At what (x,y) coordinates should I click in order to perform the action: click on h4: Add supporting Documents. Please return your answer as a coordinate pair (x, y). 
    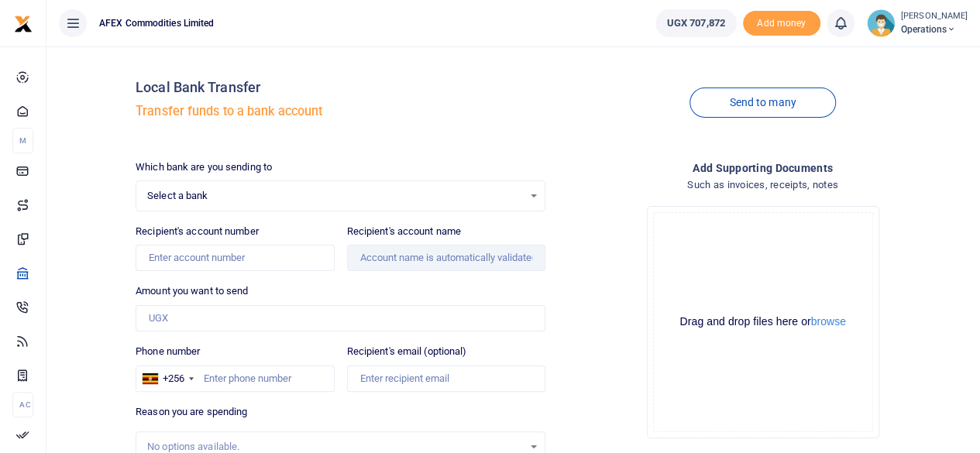
    Looking at the image, I should click on (762, 168).